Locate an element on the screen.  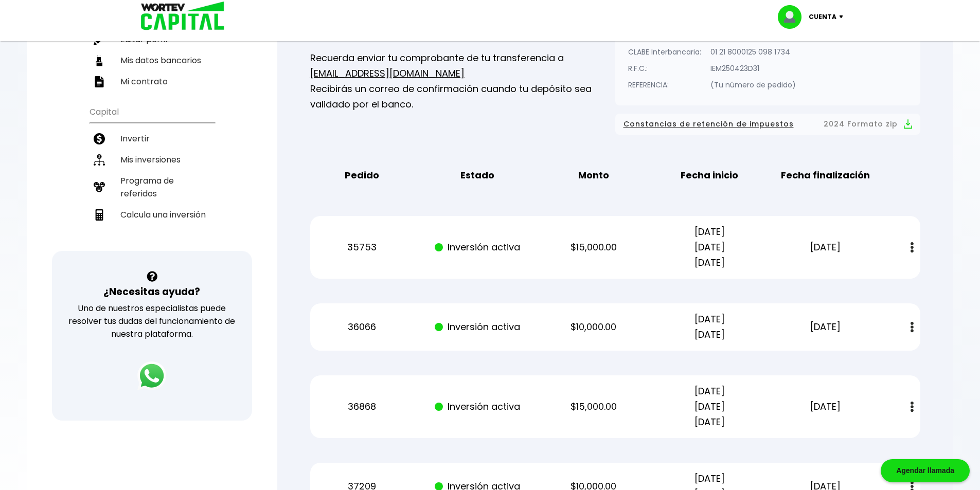
b: Monto is located at coordinates (594, 175).